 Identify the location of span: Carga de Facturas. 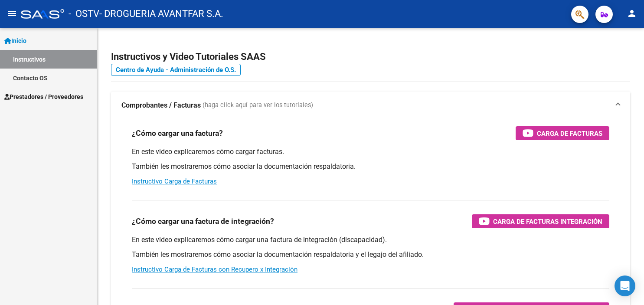
(570, 133).